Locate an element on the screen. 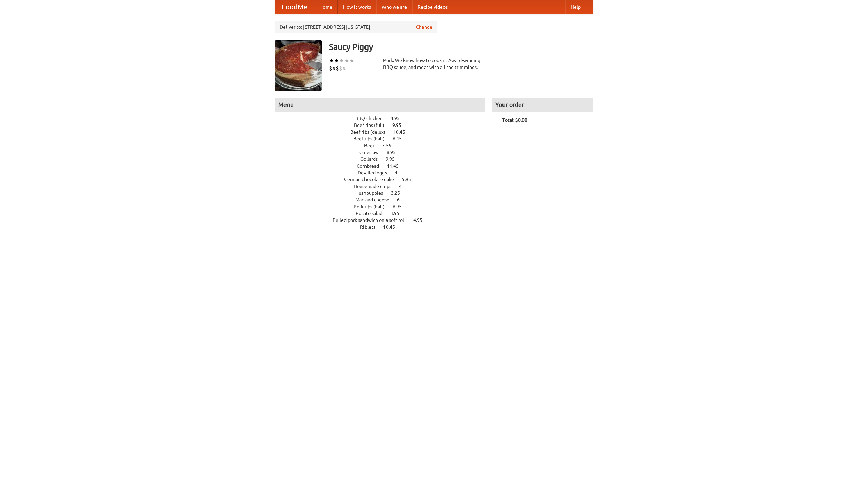 Image resolution: width=868 pixels, height=480 pixels. span: Pulled pork sandwich on a soft roll is located at coordinates (372, 220).